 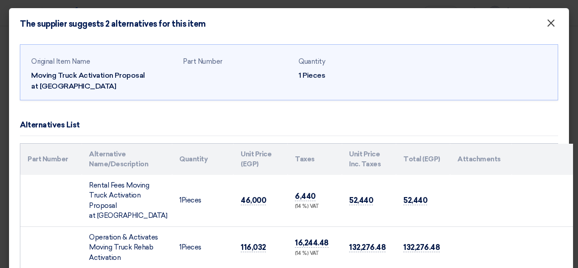 What do you see at coordinates (312, 242) in the screenshot?
I see `span: 16,244.48` at bounding box center [312, 242].